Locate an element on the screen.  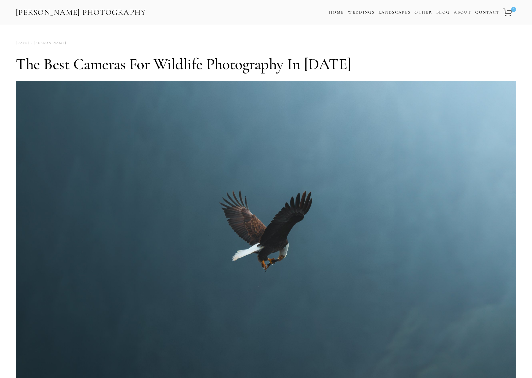
a: Contact is located at coordinates (487, 12).